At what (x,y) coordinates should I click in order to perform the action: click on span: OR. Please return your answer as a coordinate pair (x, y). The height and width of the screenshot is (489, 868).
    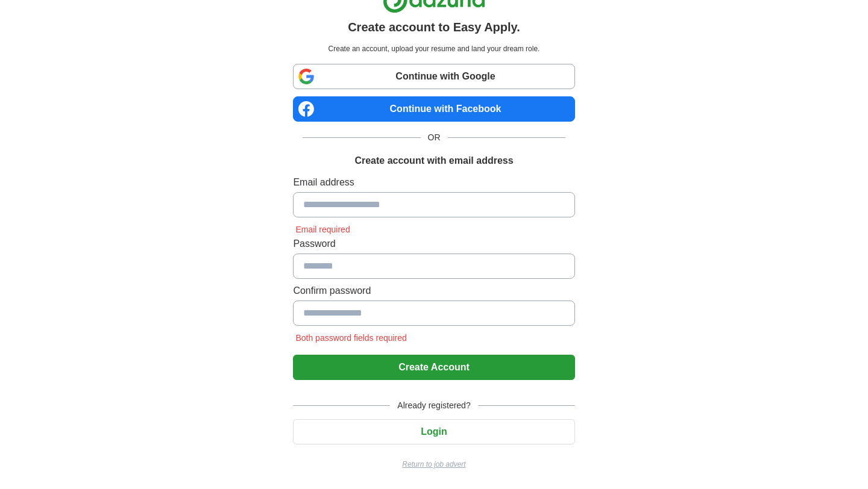
    Looking at the image, I should click on (434, 137).